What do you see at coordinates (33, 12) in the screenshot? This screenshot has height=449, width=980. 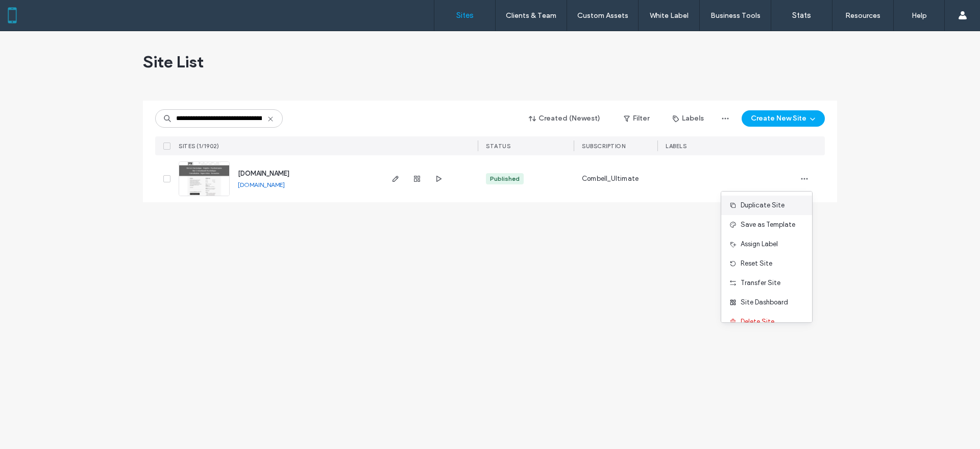 I see `span: Help` at bounding box center [33, 12].